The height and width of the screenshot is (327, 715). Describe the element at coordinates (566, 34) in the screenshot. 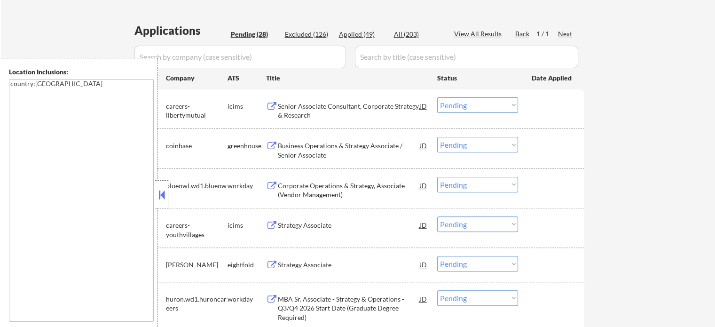

I see `div: Next` at that location.